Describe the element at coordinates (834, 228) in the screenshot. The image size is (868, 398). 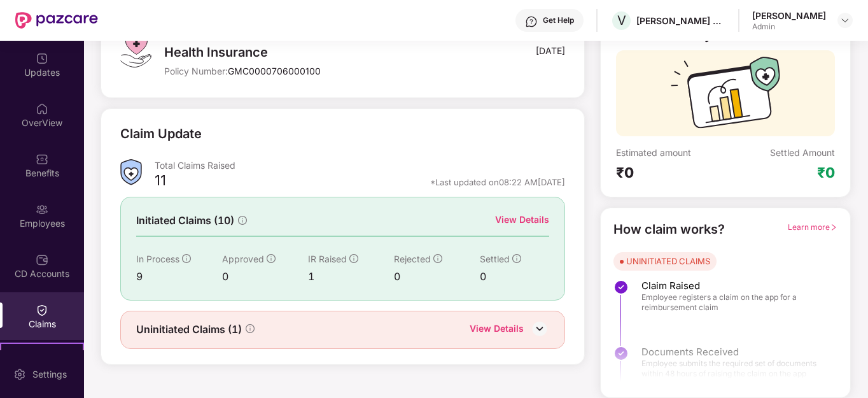
I see `span: right` at that location.